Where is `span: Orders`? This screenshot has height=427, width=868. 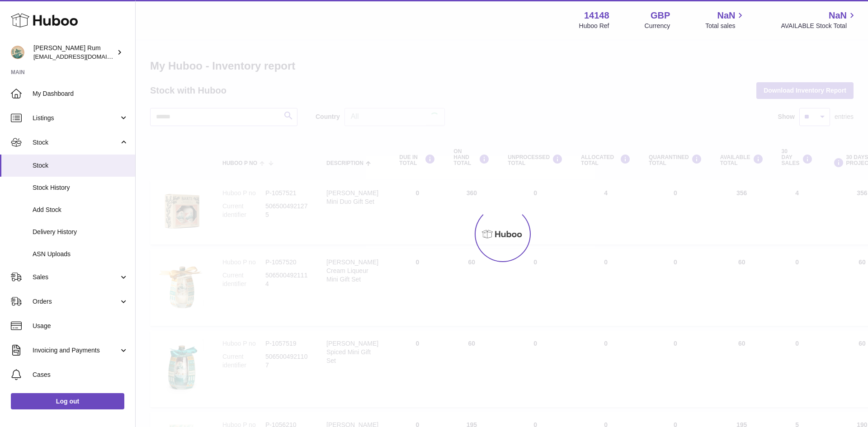
span: Orders is located at coordinates (76, 302).